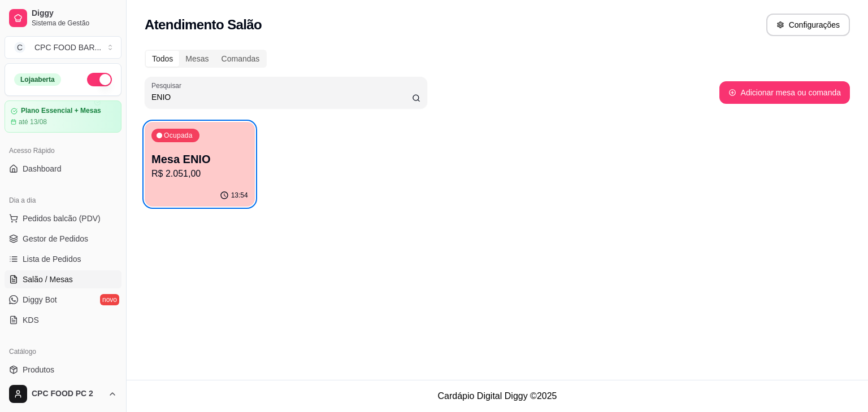  Describe the element at coordinates (74, 23) in the screenshot. I see `span: Sistema de Gestão` at that location.